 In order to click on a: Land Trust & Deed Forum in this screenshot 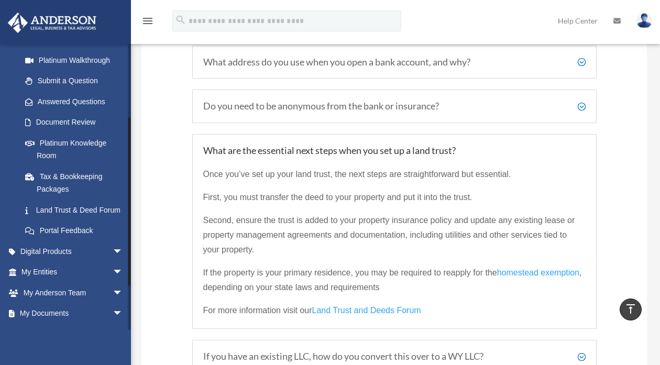, I will do `click(76, 210)`.